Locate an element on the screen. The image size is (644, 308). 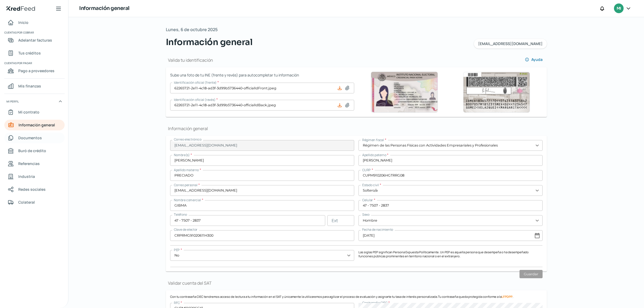
img: Ejemplo de identificación oficial (revés) is located at coordinates (496, 92).